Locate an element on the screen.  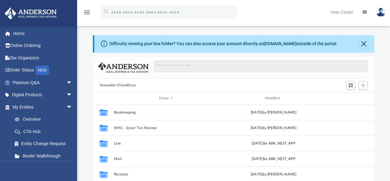
a: Entity Change Request is located at coordinates (45, 144).